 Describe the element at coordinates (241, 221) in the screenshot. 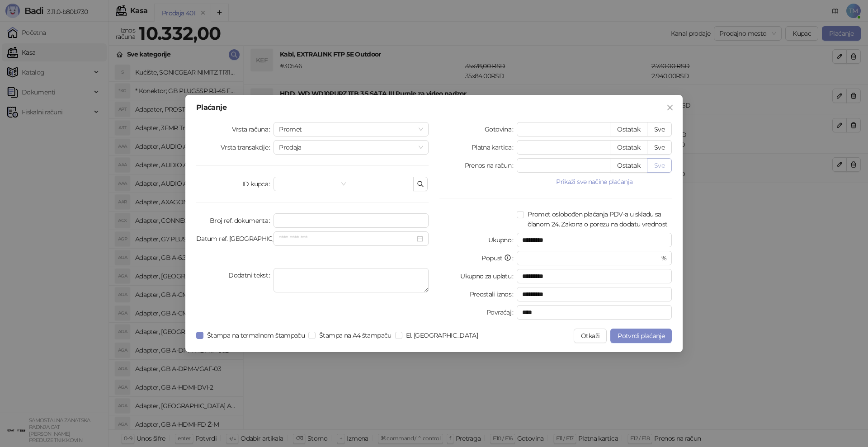

I see `label: Broj ref. dokumenta` at that location.